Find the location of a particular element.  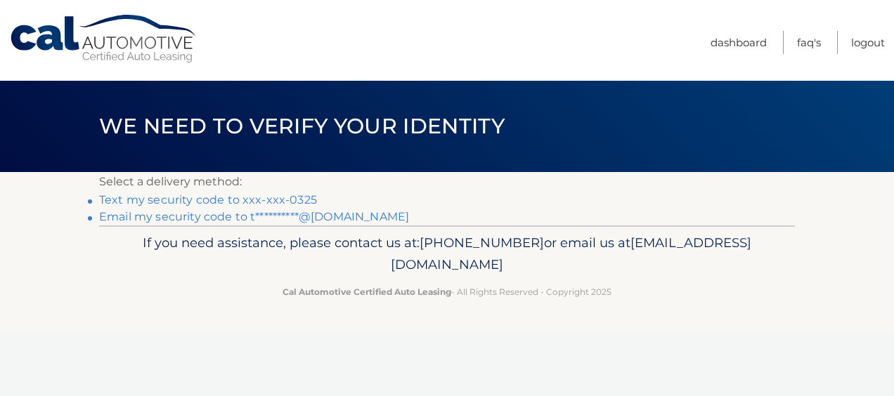

p: - All Rights Reserved - Copyright 2025 is located at coordinates (447, 292).